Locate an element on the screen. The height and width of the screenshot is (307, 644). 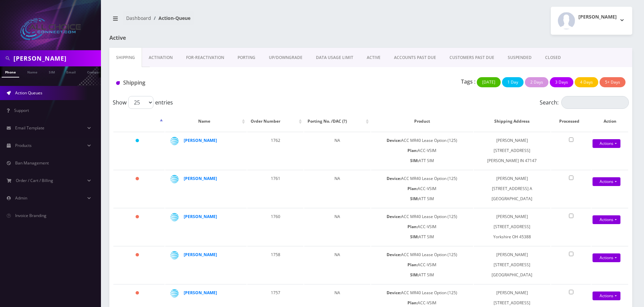
span: Ban Management is located at coordinates (32, 163).